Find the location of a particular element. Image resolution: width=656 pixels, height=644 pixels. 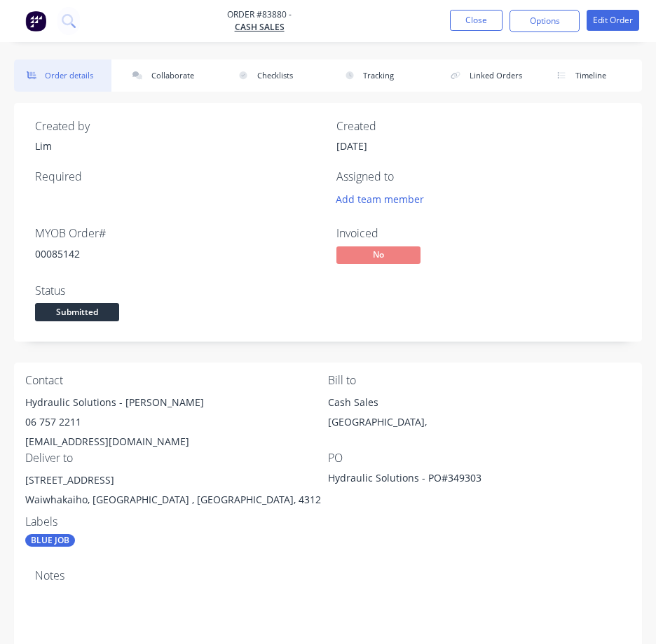

div: Created by is located at coordinates (177, 126).